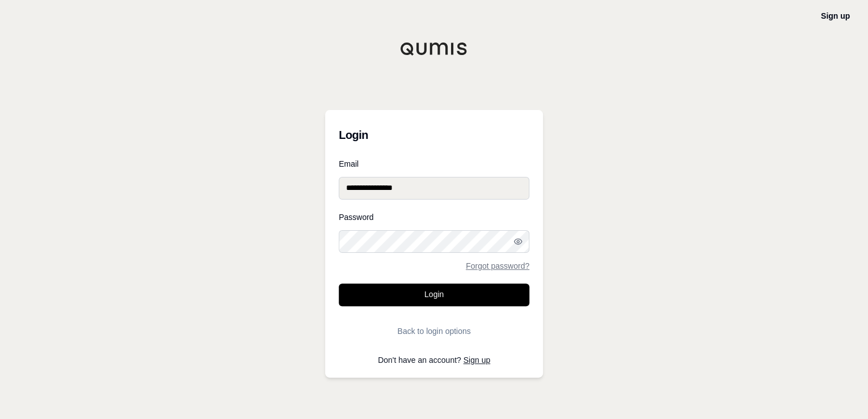  Describe the element at coordinates (434, 295) in the screenshot. I see `button: Login` at that location.